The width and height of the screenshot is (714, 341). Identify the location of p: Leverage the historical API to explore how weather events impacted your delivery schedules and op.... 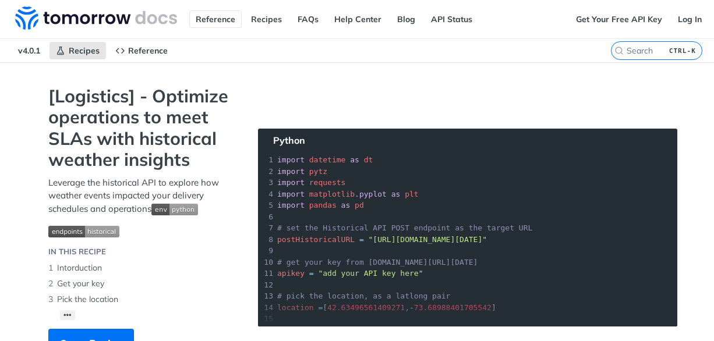
(141, 196).